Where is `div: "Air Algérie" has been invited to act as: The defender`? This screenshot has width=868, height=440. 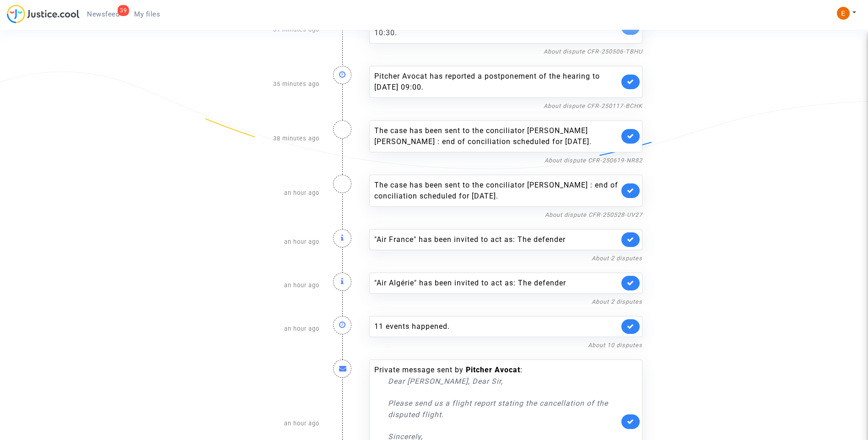 div: "Air Algérie" has been invited to act as: The defender is located at coordinates (496, 283).